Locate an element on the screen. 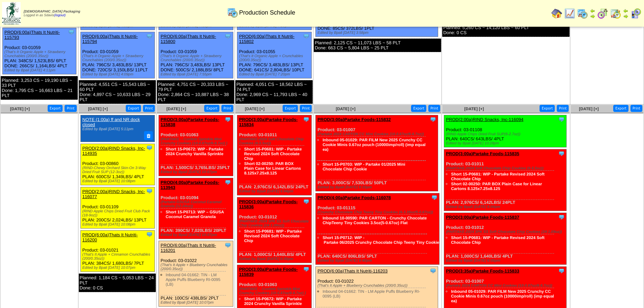  img: line_graph.gif is located at coordinates (570, 13).